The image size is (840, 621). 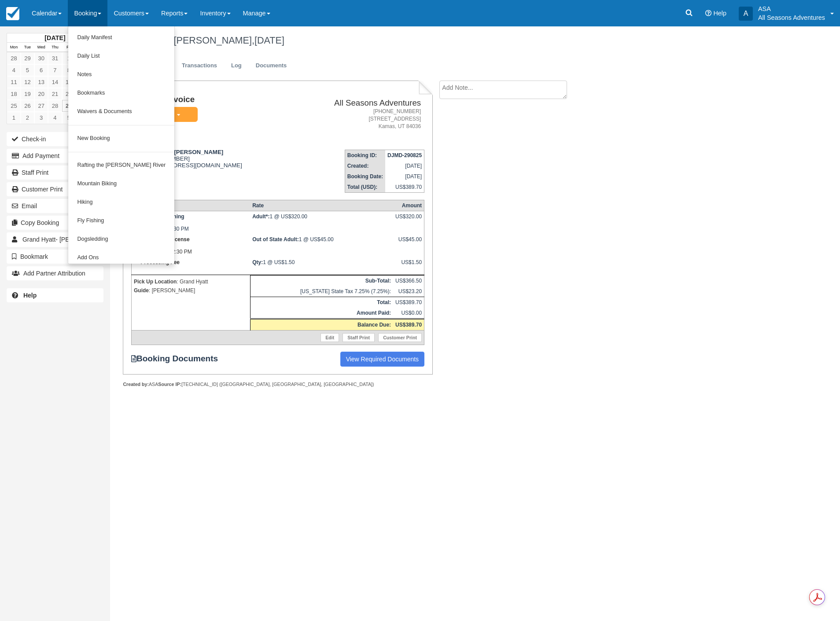 What do you see at coordinates (365, 176) in the screenshot?
I see `th: Booking Date:` at bounding box center [365, 176].